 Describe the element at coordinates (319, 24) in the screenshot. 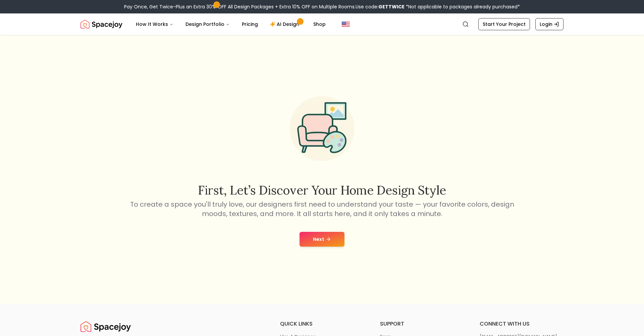

I see `a: Shop` at that location.